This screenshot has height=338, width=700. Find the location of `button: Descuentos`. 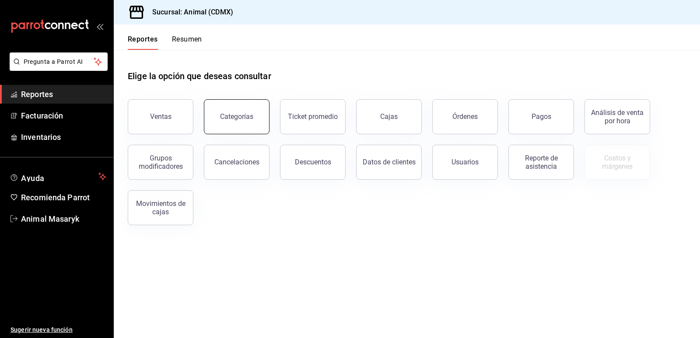

button: Descuentos is located at coordinates (313, 162).